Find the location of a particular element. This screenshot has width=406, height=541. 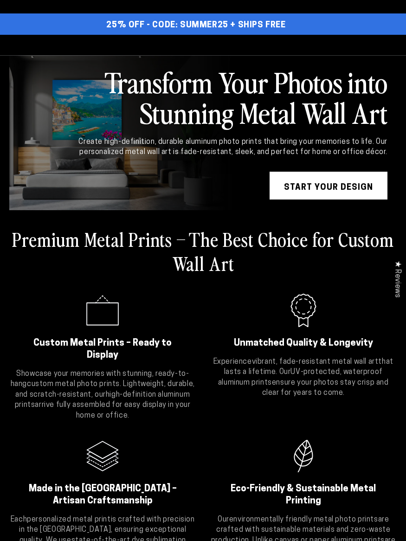

h2: Custom Metal Prints – Ready to Display is located at coordinates (103, 350).